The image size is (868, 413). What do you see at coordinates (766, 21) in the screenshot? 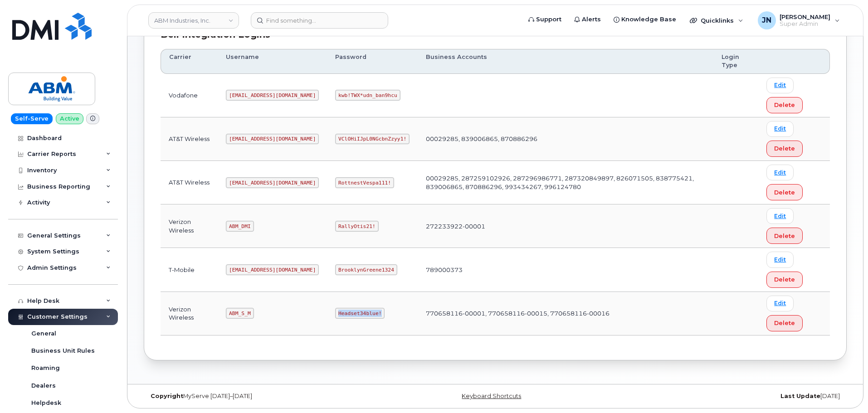
I see `span: JN` at bounding box center [766, 21].